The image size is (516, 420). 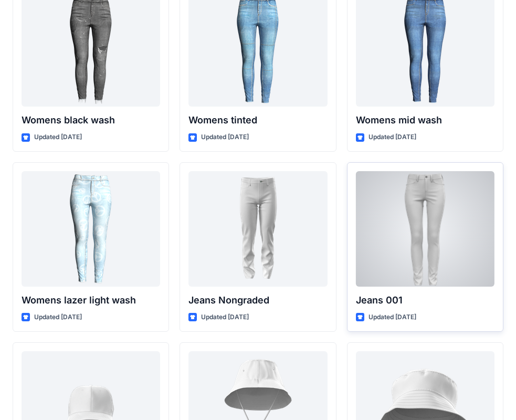 What do you see at coordinates (258, 120) in the screenshot?
I see `p: Womens tinted` at bounding box center [258, 120].